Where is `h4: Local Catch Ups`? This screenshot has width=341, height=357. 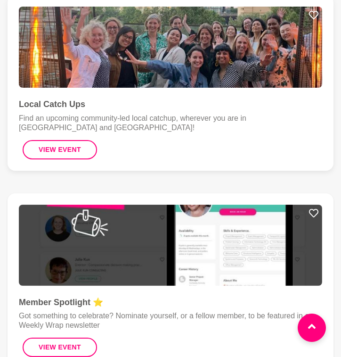 h4: Local Catch Ups is located at coordinates (171, 104).